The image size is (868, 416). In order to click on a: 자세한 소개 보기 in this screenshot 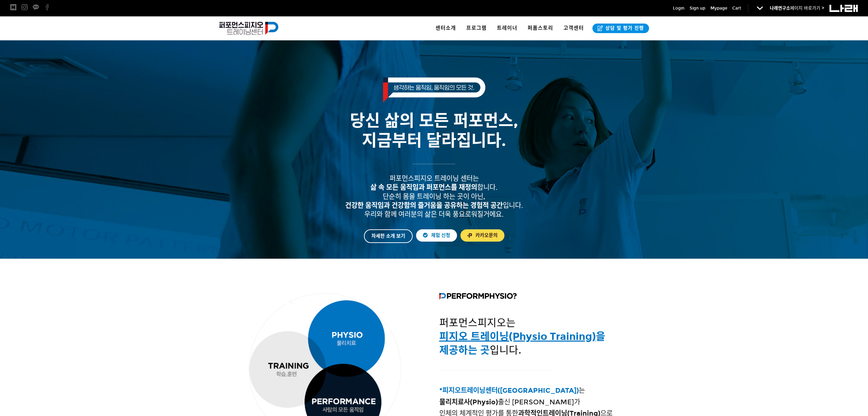, I will do `click(389, 236)`.